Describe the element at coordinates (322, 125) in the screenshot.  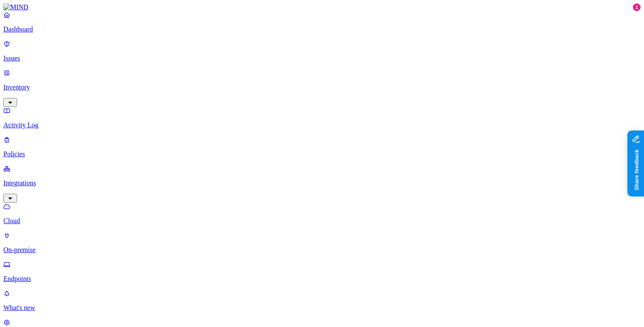
I see `p: Activity Log` at that location.